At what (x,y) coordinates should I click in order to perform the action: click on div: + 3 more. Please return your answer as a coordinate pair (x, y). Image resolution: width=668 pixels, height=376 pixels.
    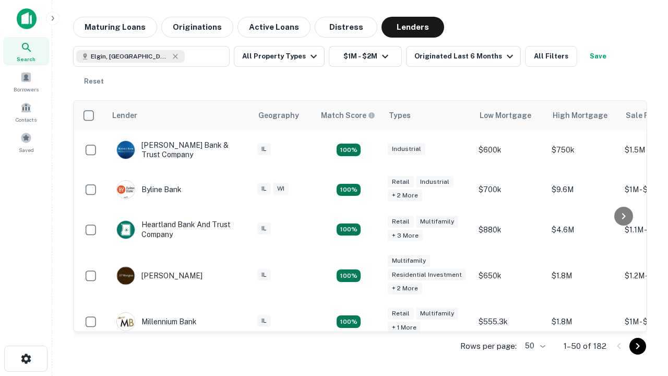
    Looking at the image, I should click on (405, 236).